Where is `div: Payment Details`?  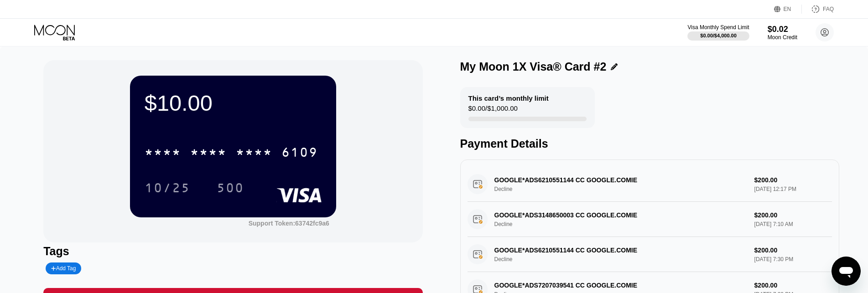
div: Payment Details is located at coordinates (649, 144).